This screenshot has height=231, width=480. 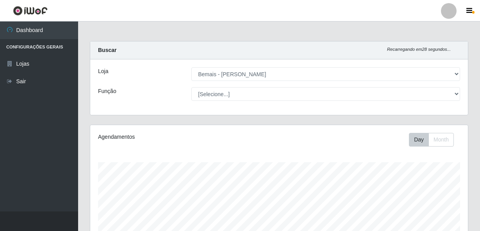 What do you see at coordinates (431, 139) in the screenshot?
I see `div: First group` at bounding box center [431, 139].